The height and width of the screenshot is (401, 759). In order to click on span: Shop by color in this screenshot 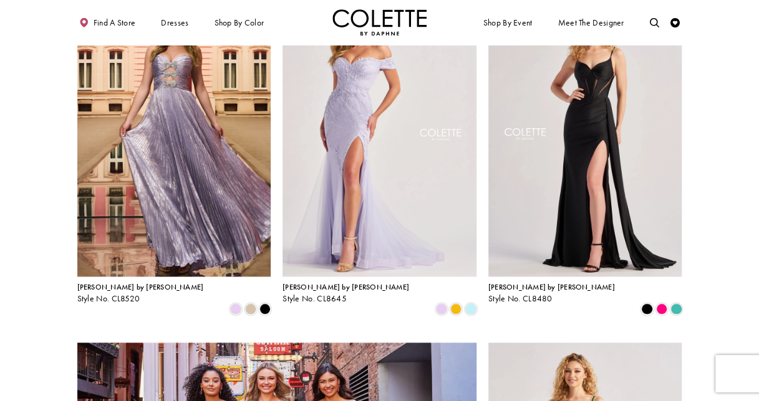, I will do `click(239, 22)`.